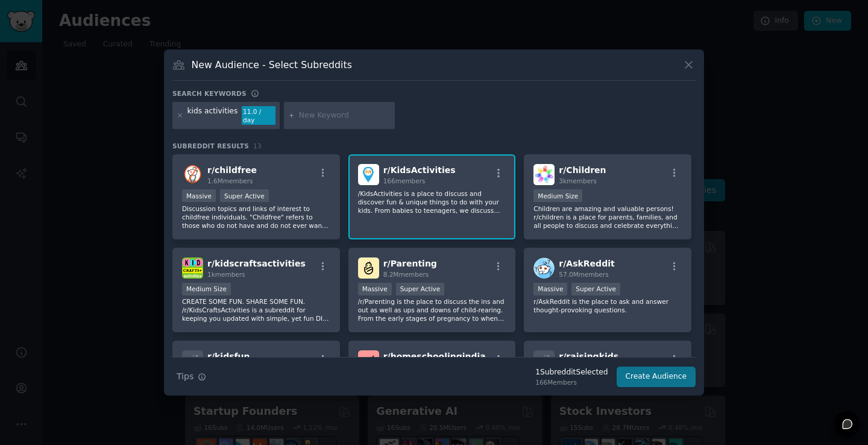 The width and height of the screenshot is (868, 445). I want to click on img: Children, so click(544, 174).